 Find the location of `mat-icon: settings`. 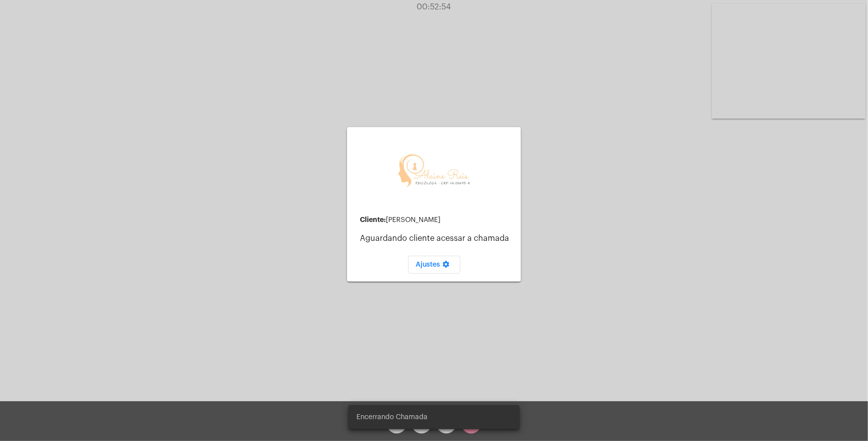

mat-icon: settings is located at coordinates (446, 267).